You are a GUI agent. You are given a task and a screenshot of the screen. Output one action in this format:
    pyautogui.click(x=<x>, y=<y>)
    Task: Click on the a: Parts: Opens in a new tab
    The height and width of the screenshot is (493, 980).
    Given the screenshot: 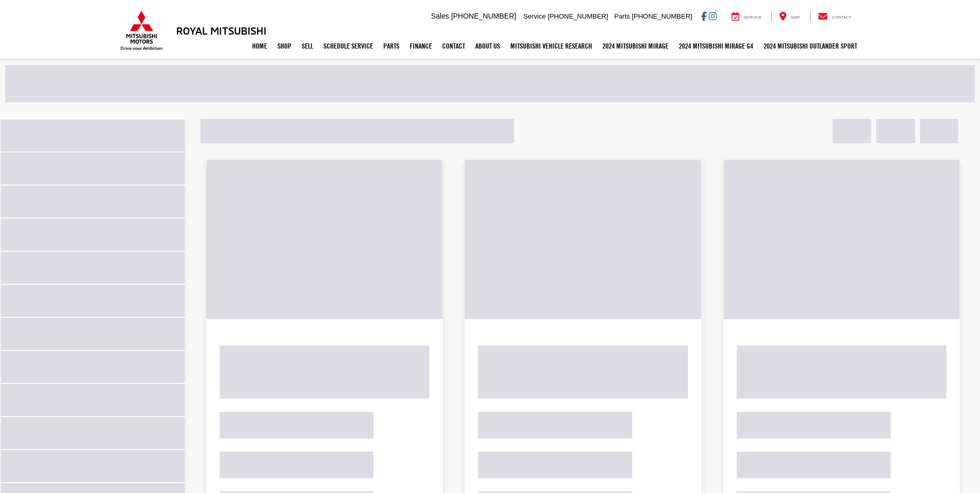 What is the action you would take?
    pyautogui.click(x=391, y=46)
    